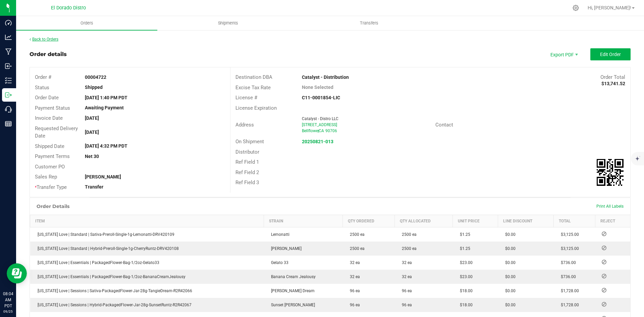 This screenshot has height=317, width=644. Describe the element at coordinates (254, 77) in the screenshot. I see `span: Destination DBA` at that location.